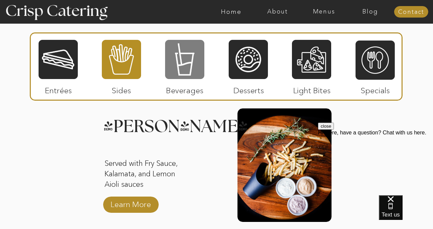  I want to click on a: Learn More, so click(130, 203).